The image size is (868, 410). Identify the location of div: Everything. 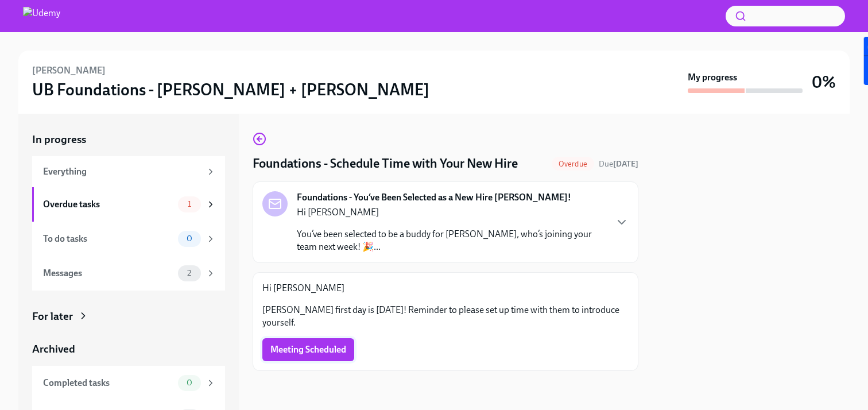
(121, 172).